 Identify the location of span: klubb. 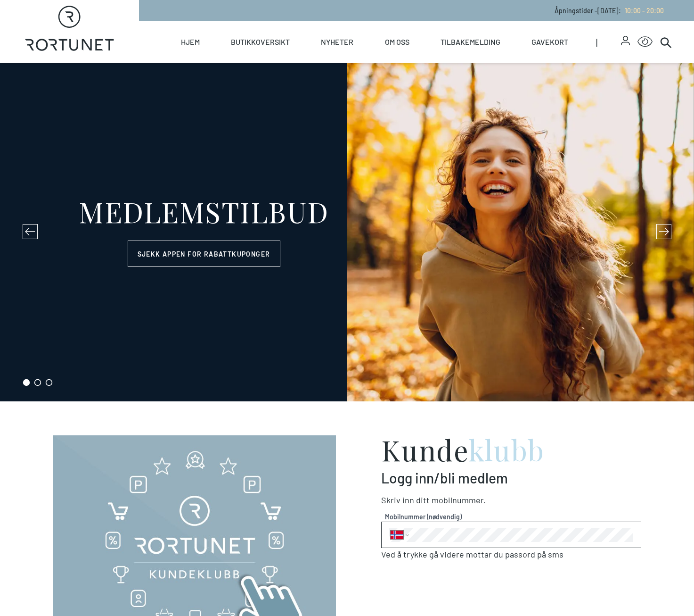
(506, 449).